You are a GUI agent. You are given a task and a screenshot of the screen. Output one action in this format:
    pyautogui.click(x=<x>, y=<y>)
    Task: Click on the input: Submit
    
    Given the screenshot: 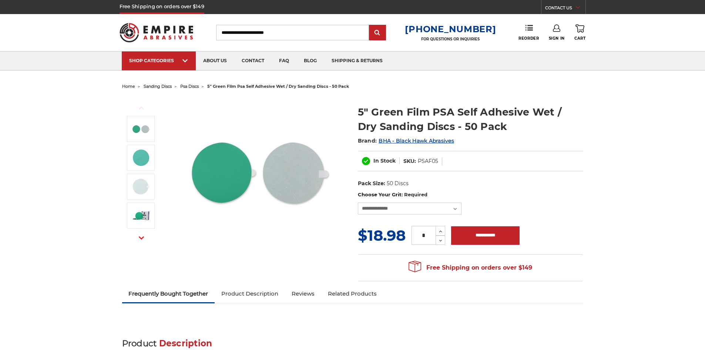 What is the action you would take?
    pyautogui.click(x=377, y=33)
    